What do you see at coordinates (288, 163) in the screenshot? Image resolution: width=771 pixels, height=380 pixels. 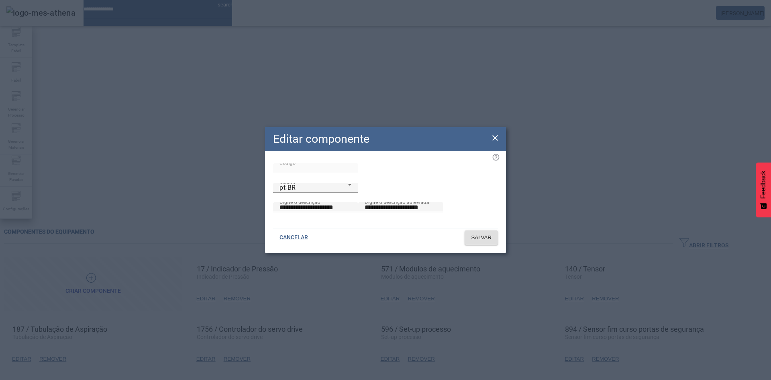 I see `mat-label: Código` at bounding box center [288, 163].